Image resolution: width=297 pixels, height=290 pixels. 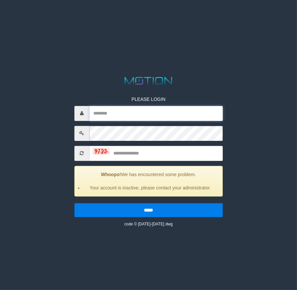 What do you see at coordinates (150, 188) in the screenshot?
I see `li: Your account is inactive, please contact your administrator.` at bounding box center [150, 188].